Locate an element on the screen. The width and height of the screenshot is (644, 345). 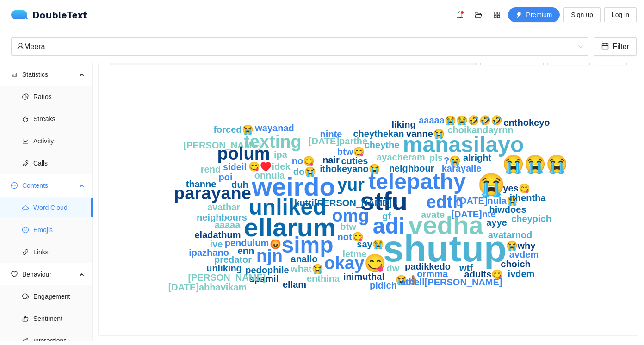
text: parayane is located at coordinates (212, 193).